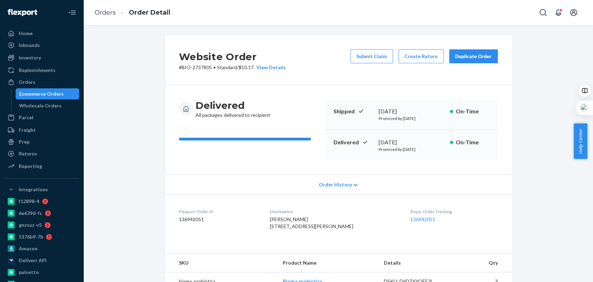 The image size is (593, 282). Describe the element at coordinates (26, 117) in the screenshot. I see `div: Parcel` at that location.